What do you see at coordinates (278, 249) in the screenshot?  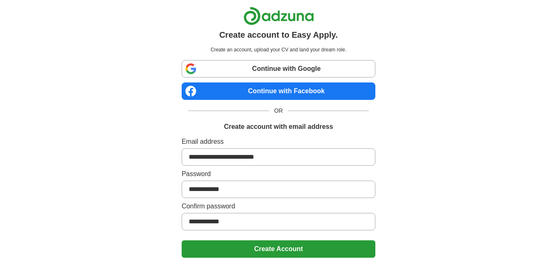 I see `button: Create Account` at bounding box center [278, 249].